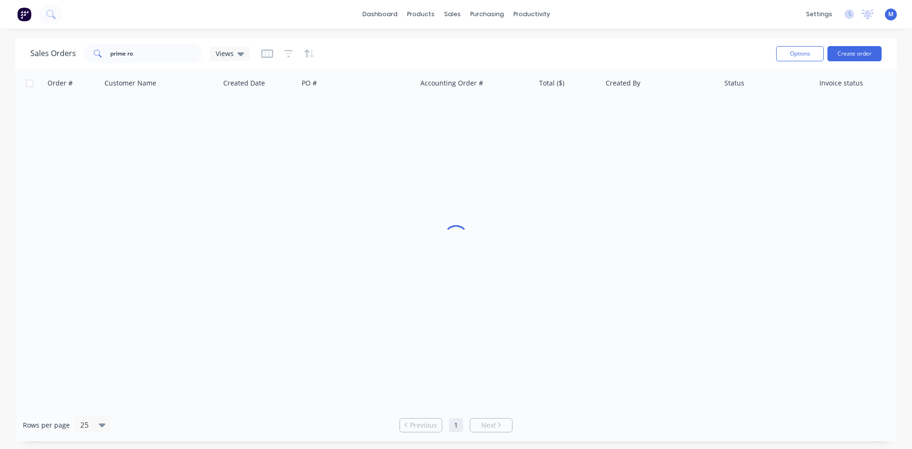 The image size is (912, 449). Describe the element at coordinates (456, 425) in the screenshot. I see `ul: Pagination` at that location.